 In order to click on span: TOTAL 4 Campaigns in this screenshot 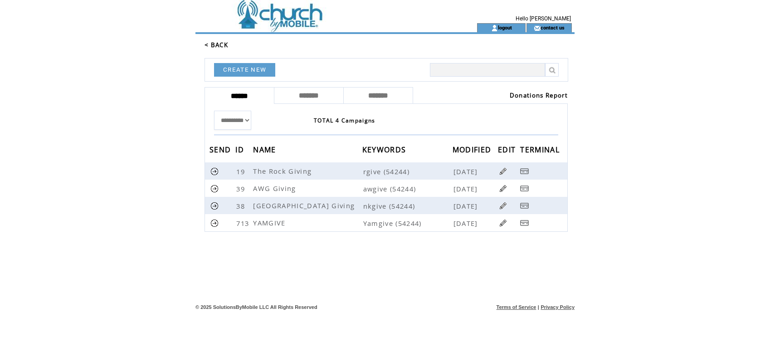, I will do `click(345, 120)`.